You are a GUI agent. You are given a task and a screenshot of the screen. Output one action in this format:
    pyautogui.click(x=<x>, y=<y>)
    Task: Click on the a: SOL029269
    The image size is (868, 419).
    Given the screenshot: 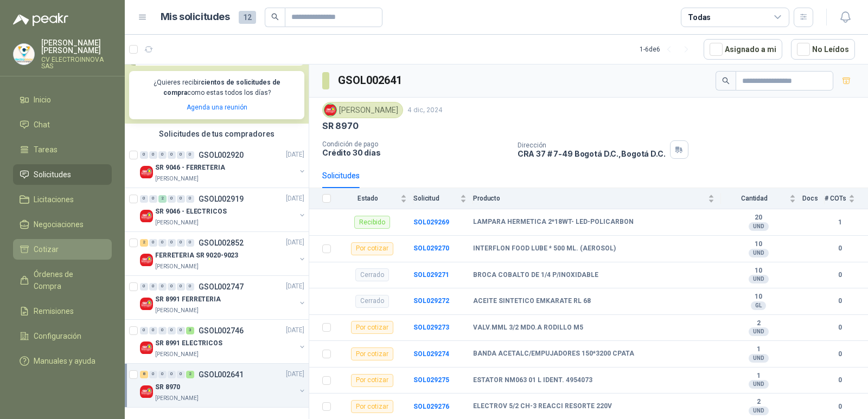 What is the action you would take?
    pyautogui.click(x=431, y=222)
    